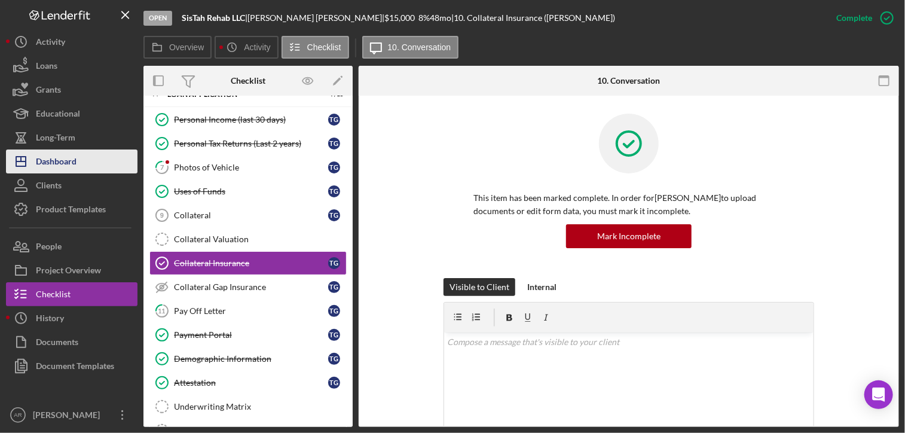 The height and width of the screenshot is (433, 905). I want to click on a: Clients, so click(72, 185).